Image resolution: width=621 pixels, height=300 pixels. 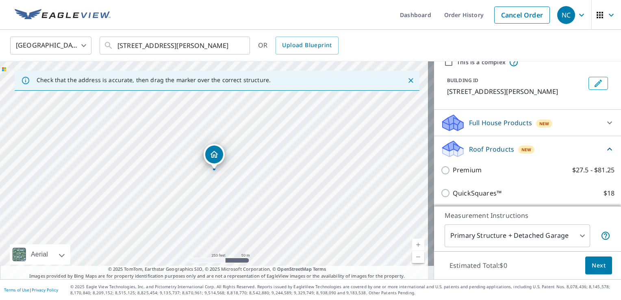 What do you see at coordinates (411, 81) in the screenshot?
I see `button: Close` at bounding box center [411, 81].